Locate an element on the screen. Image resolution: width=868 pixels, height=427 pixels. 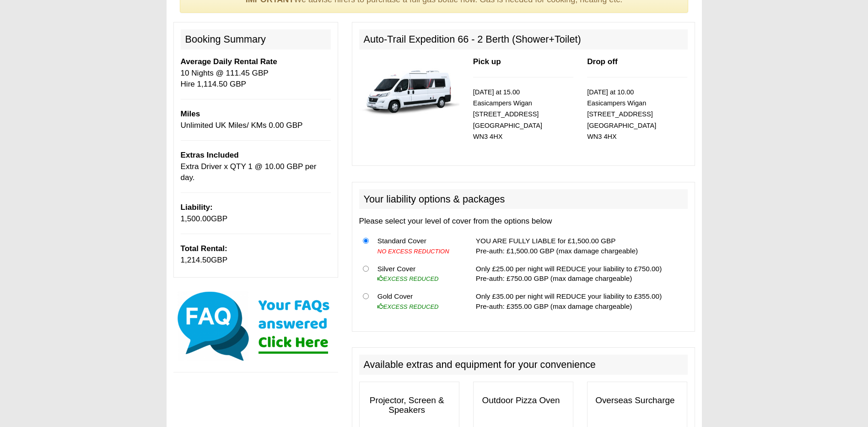
span: Extra Driver x QTY 1 @ 10.00 GBP per day. is located at coordinates (248, 172).